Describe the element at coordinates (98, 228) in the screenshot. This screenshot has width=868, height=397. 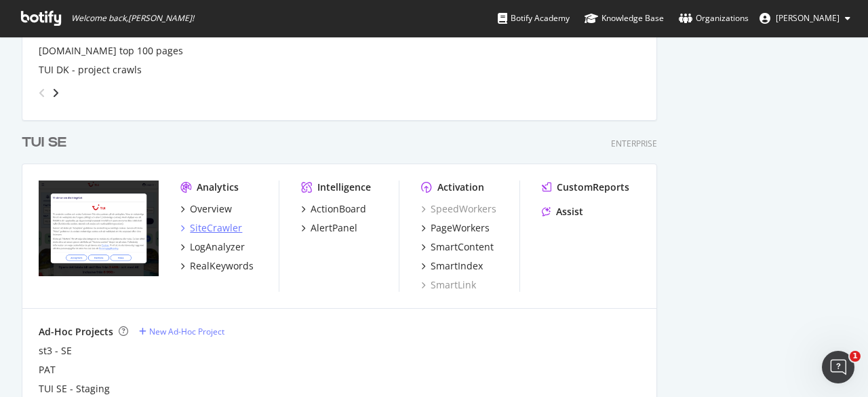
I see `img: tui.se` at that location.